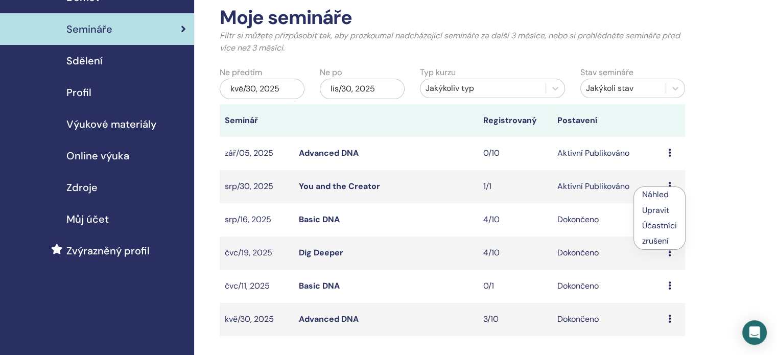 The width and height of the screenshot is (777, 355). What do you see at coordinates (660, 225) in the screenshot?
I see `a: Účastníci` at bounding box center [660, 225].